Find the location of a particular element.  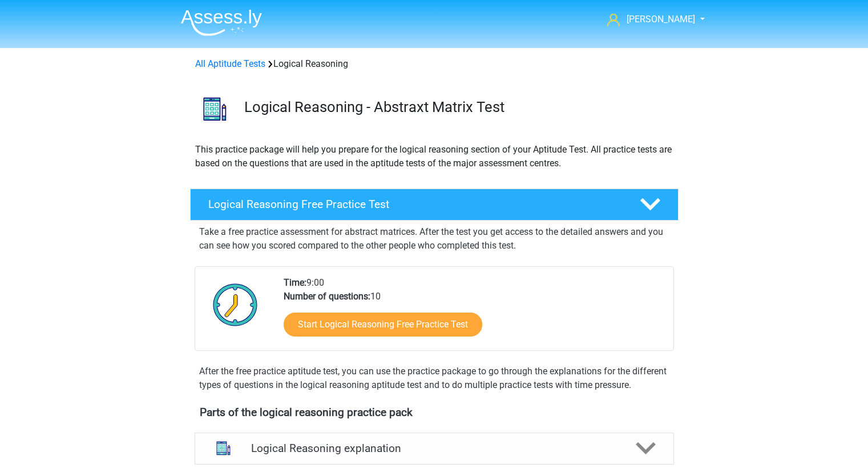

div: Logical Reasoning is located at coordinates (434, 64).